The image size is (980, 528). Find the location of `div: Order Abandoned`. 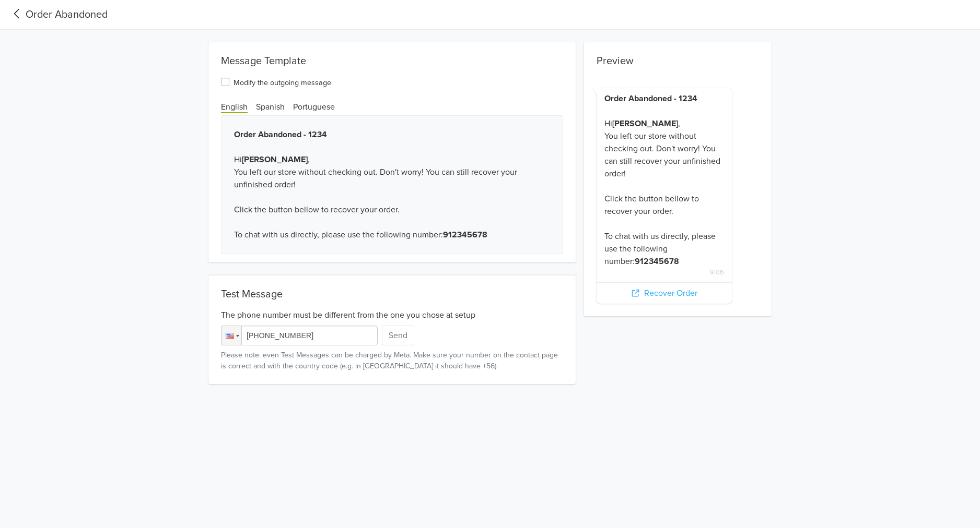

div: Order Abandoned is located at coordinates (58, 15).